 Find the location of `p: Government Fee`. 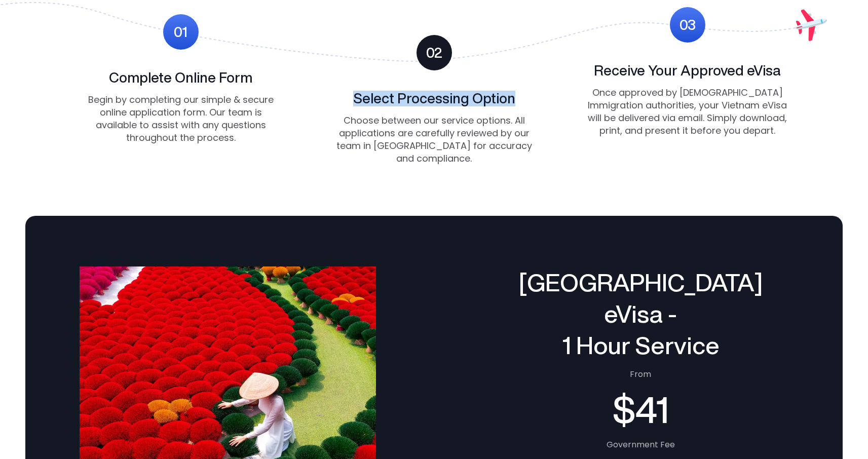

p: Government Fee is located at coordinates (640, 445).